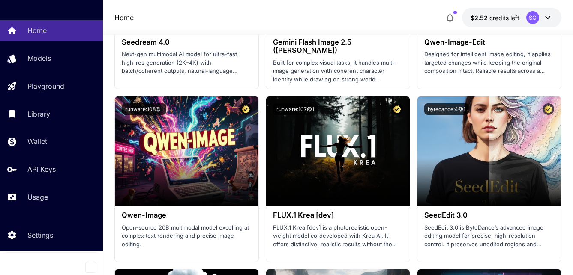 The width and height of the screenshot is (573, 275). Describe the element at coordinates (480, 18) in the screenshot. I see `span: $2.52` at that location.